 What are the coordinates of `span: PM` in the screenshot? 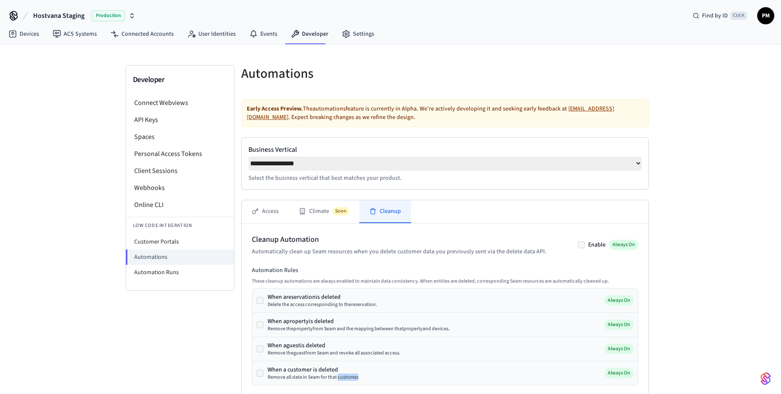 It's located at (765, 16).